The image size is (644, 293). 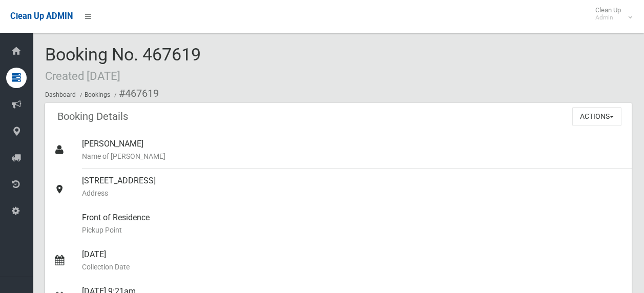 What do you see at coordinates (352, 224) in the screenshot?
I see `div: Front of Residence` at bounding box center [352, 224].